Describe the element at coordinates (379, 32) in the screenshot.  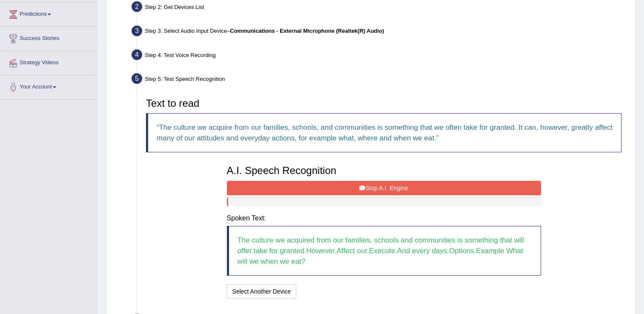
I see `div: Step 3: Select Audio Input Device` at that location.